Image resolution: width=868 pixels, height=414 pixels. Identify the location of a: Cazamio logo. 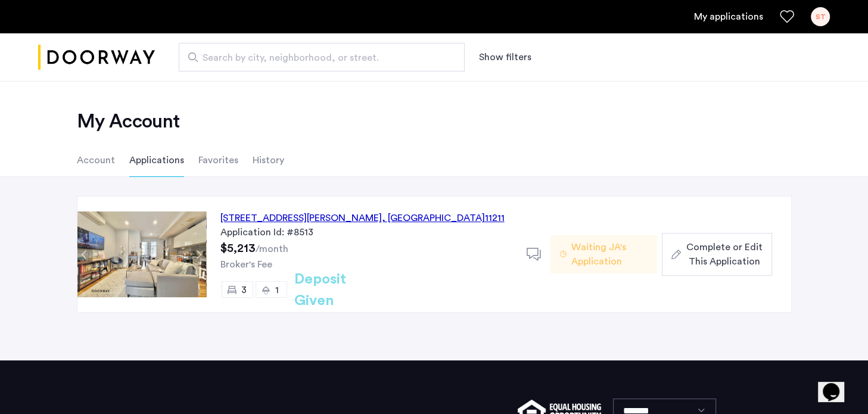
(96, 57).